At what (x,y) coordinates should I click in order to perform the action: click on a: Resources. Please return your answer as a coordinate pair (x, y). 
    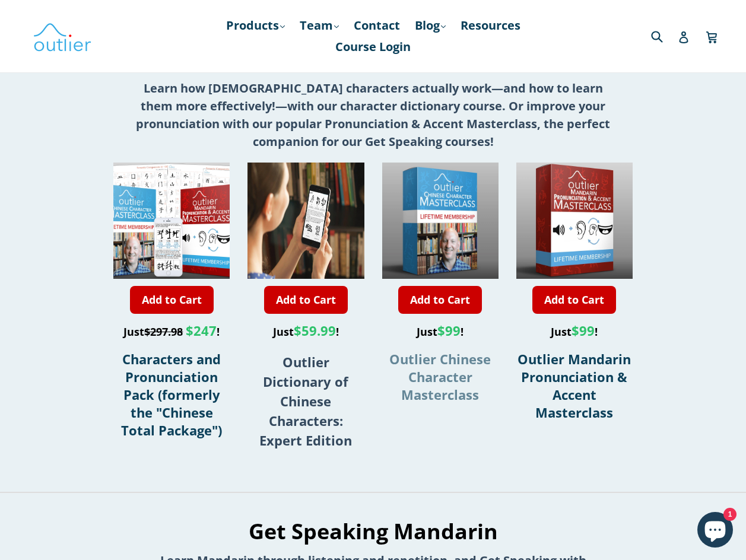
    Looking at the image, I should click on (490, 25).